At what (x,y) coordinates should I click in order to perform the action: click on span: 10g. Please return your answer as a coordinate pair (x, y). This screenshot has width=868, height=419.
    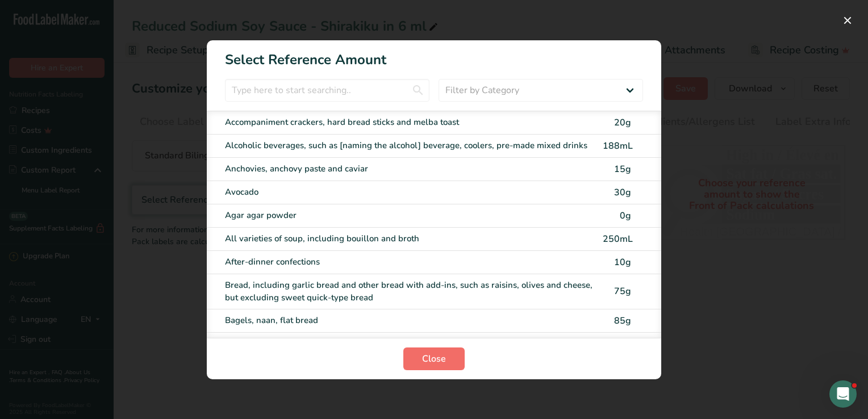
    Looking at the image, I should click on (623, 262).